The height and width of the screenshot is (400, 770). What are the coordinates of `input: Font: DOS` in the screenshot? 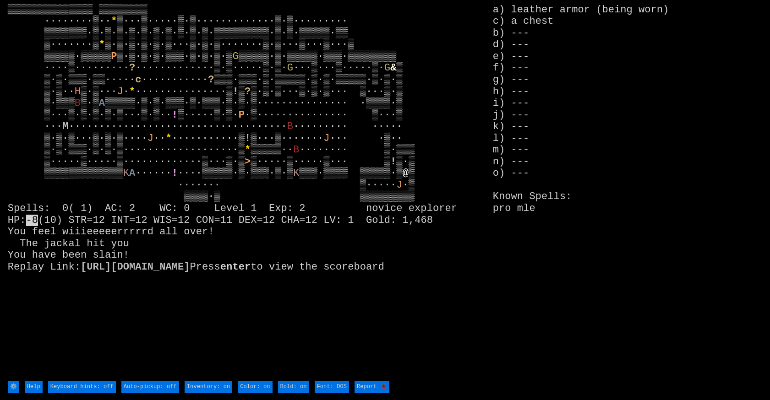 It's located at (332, 387).